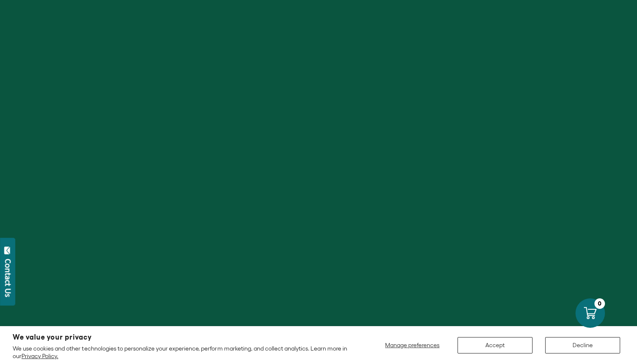 Image resolution: width=637 pixels, height=364 pixels. I want to click on p: We use cookies and other technologies to personalize your experience, perform marketing, and coll..., so click(181, 352).